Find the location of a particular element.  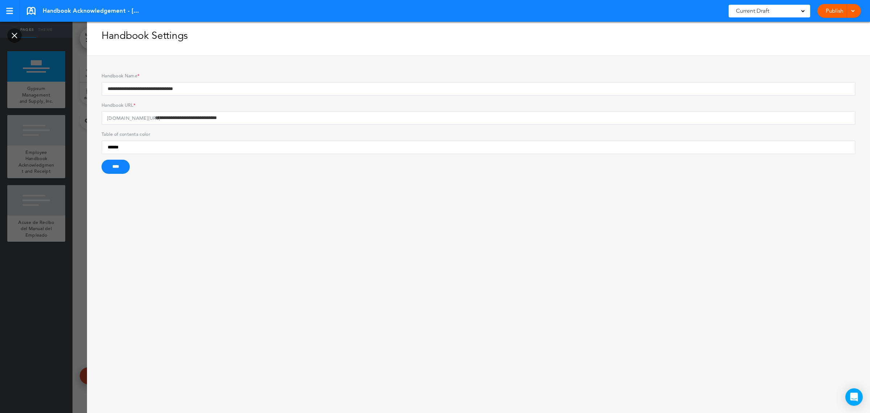

div: Open Intercom Messenger is located at coordinates (854, 397).